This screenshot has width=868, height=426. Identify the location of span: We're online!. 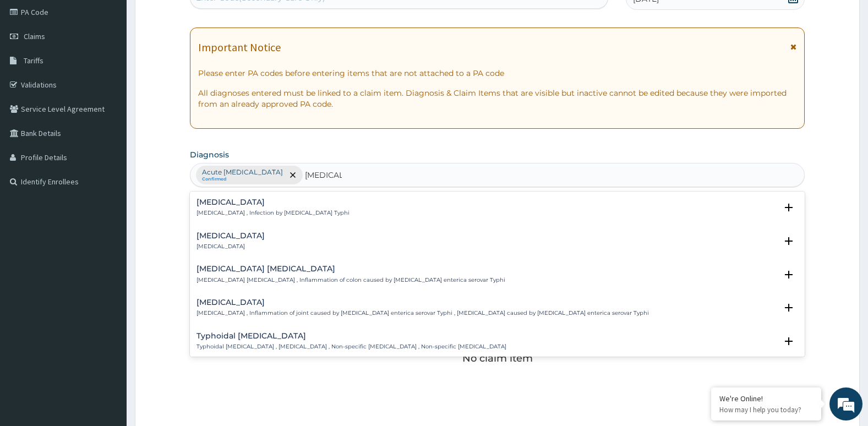
(108, 194).